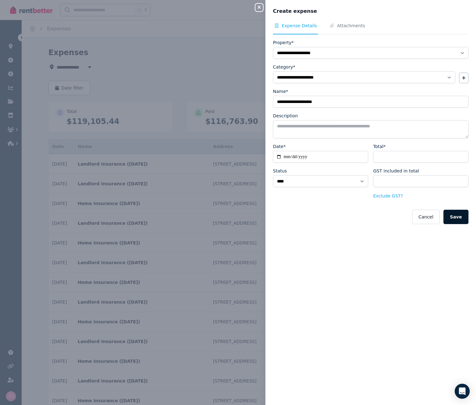 The width and height of the screenshot is (476, 405). What do you see at coordinates (379, 147) in the screenshot?
I see `label: Total*` at bounding box center [379, 147].